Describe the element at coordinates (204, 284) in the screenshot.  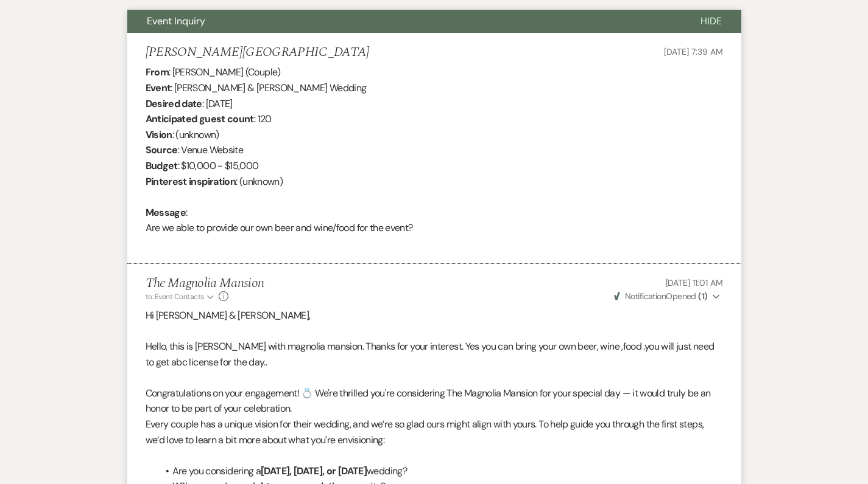
I see `h5: The Magnolia Mansion` at that location.